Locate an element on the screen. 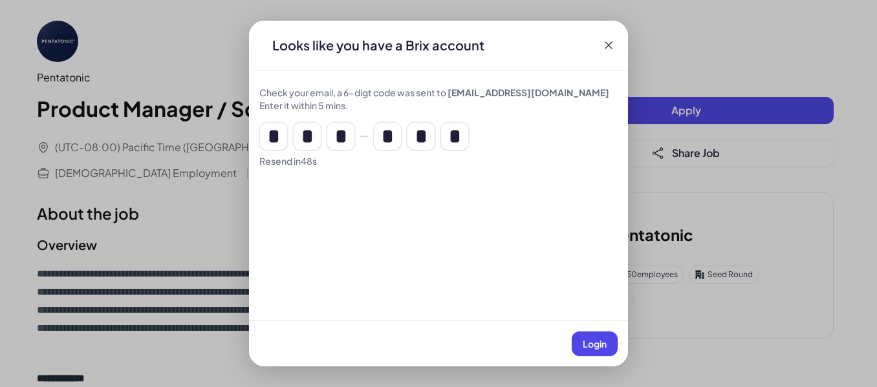 The width and height of the screenshot is (877, 387). div: Check your email, a 6-digt code was sent to Enter it within 5 mins. is located at coordinates (439, 99).